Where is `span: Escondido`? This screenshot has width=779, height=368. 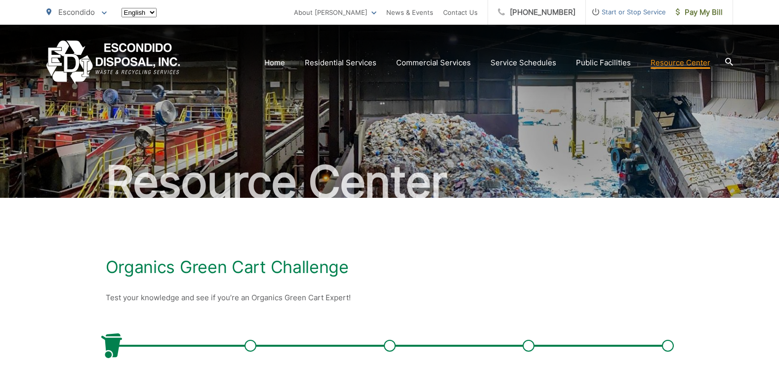 span: Escondido is located at coordinates (77, 12).